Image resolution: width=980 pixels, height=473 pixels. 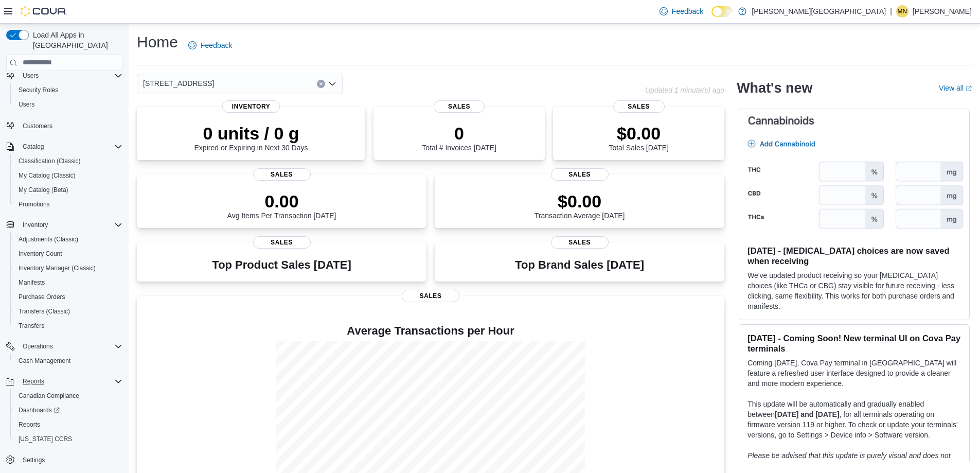 I want to click on button: Classification (Classic), so click(x=68, y=161).